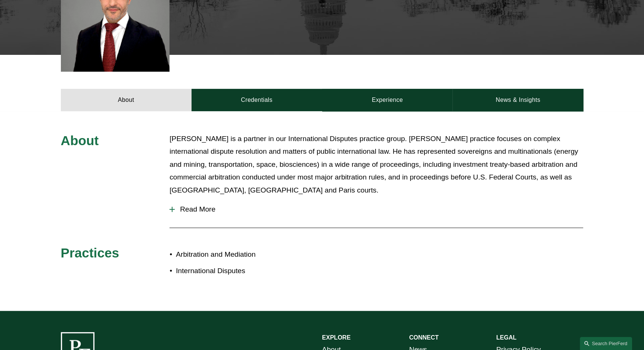  Describe the element at coordinates (257, 100) in the screenshot. I see `a: Credentials` at that location.